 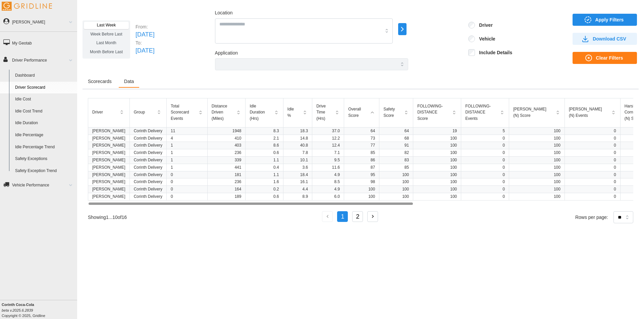 What do you see at coordinates (356, 112) in the screenshot?
I see `p: Overall Score` at bounding box center [356, 112].